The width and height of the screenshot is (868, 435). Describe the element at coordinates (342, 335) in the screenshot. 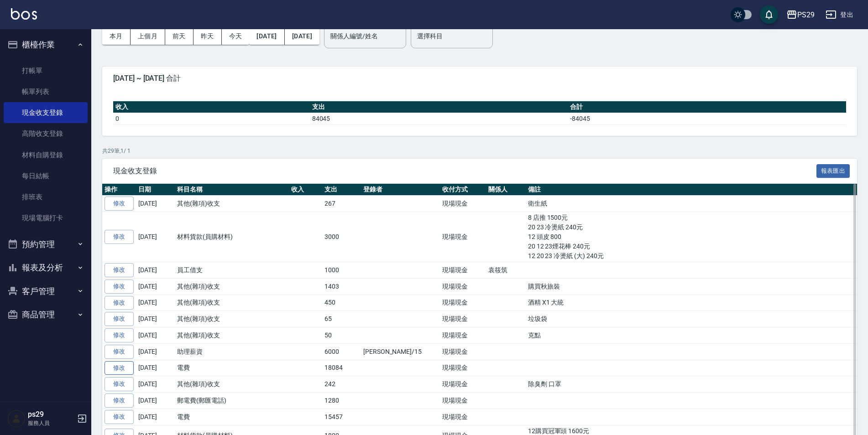

I see `td: 50` at that location.